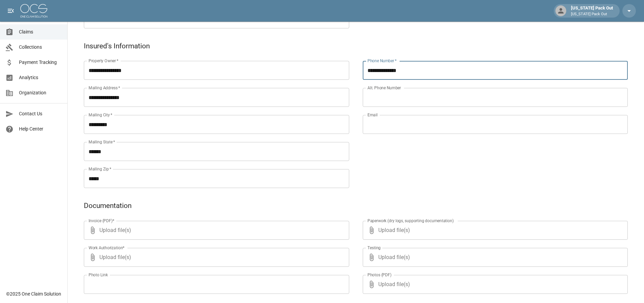 The image size is (644, 303). Describe the element at coordinates (34, 10) in the screenshot. I see `img: ocs-logo-white-transparent.png` at that location.